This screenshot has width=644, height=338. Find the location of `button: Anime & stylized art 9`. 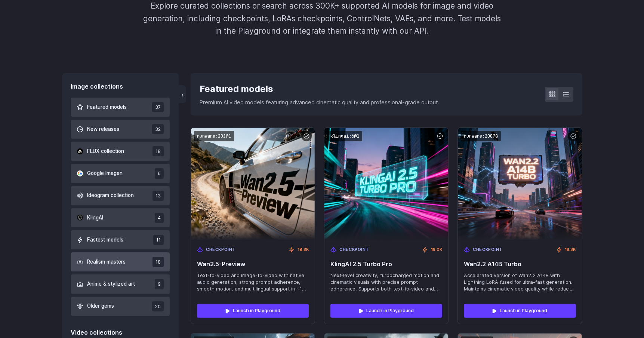

button: Anime & stylized art 9 is located at coordinates (120, 283).